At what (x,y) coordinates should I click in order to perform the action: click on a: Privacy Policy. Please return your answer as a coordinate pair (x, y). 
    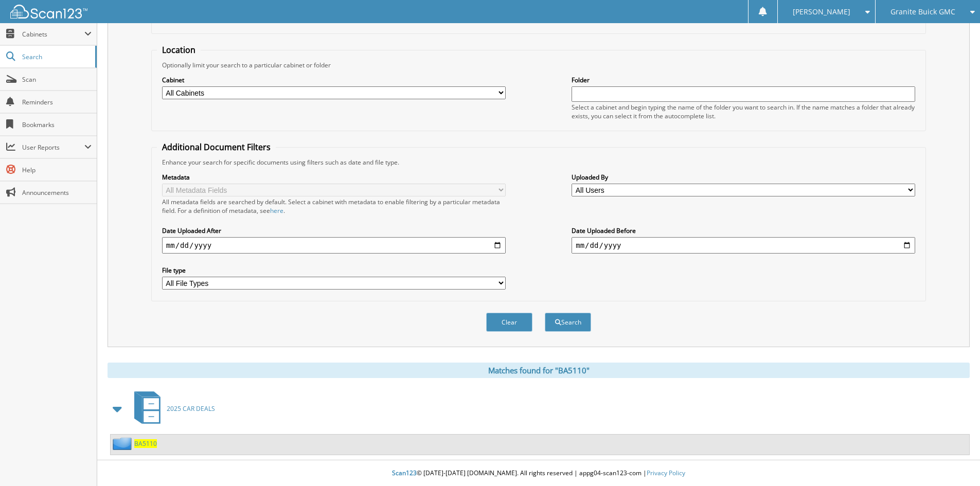
    Looking at the image, I should click on (665, 473).